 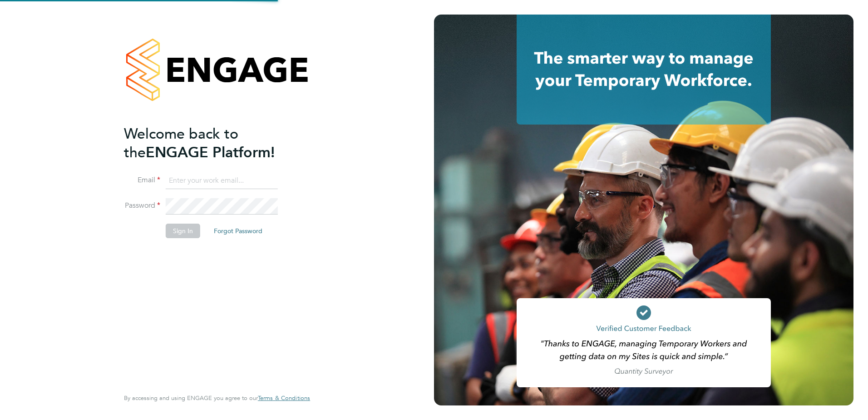 I want to click on span: Terms & Conditions, so click(x=284, y=397).